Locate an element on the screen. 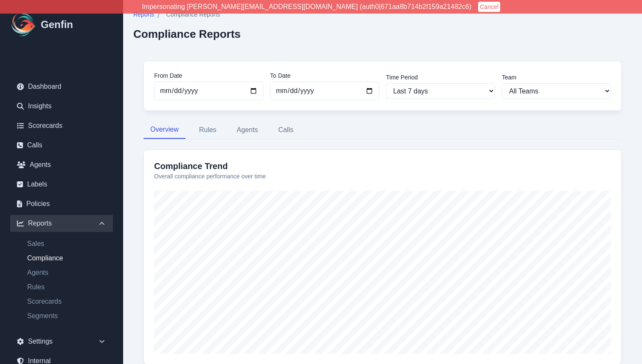  a: Compliance is located at coordinates (66, 258).